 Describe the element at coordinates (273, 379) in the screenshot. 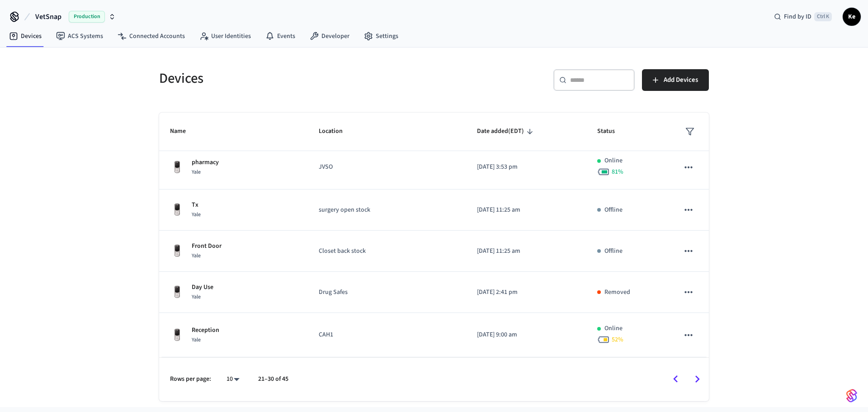

I see `p: 21–30 of 45` at that location.